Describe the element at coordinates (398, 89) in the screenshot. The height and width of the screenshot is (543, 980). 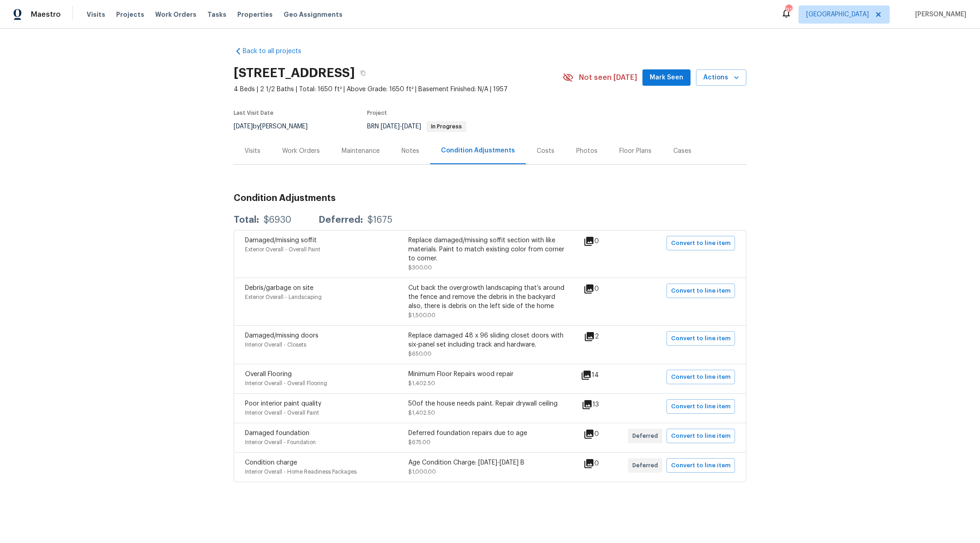
I see `span: 4 Beds | 2 1/2 Baths | Total: 1650 ft² | Above Grade: 1650 ft² | Basement Finished: N/A | 1957` at that location.